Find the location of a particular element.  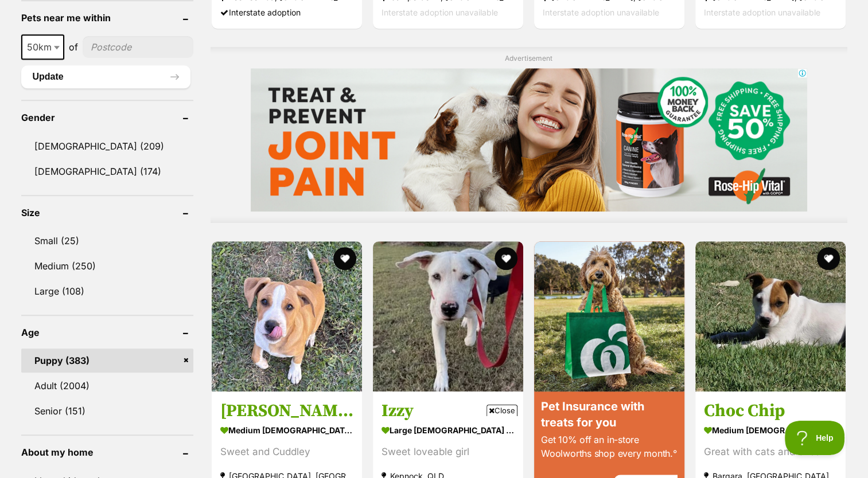

button: Update is located at coordinates (106, 76).